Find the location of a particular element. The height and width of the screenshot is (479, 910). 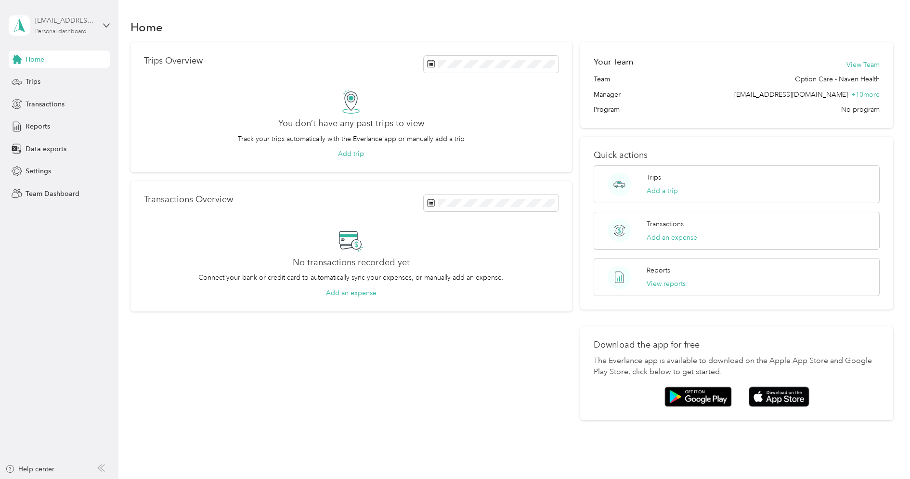

button: Help center is located at coordinates (30, 469).